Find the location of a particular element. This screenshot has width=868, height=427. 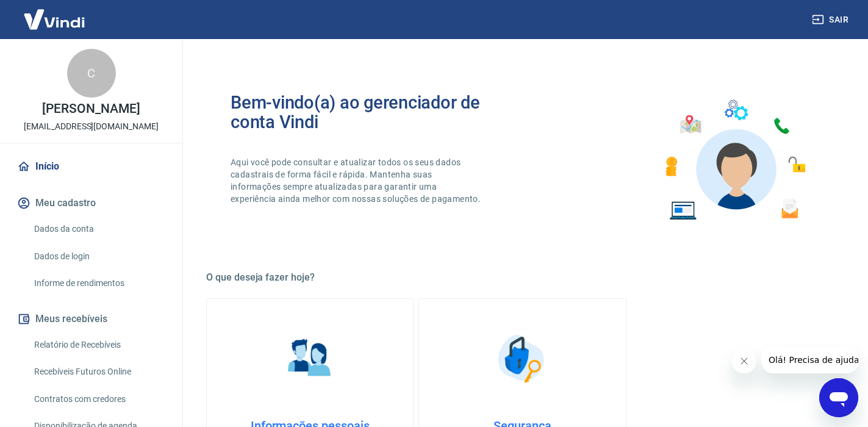

a: Dados de login is located at coordinates (98, 256).